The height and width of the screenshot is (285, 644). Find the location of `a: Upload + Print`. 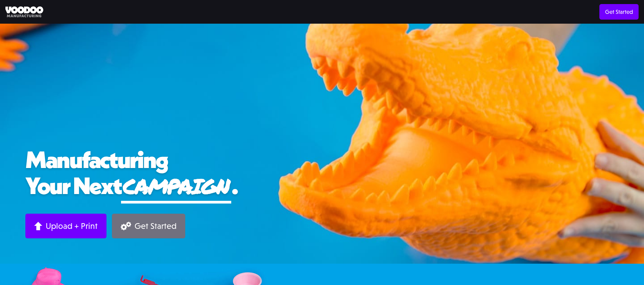

a: Upload + Print is located at coordinates (66, 226).